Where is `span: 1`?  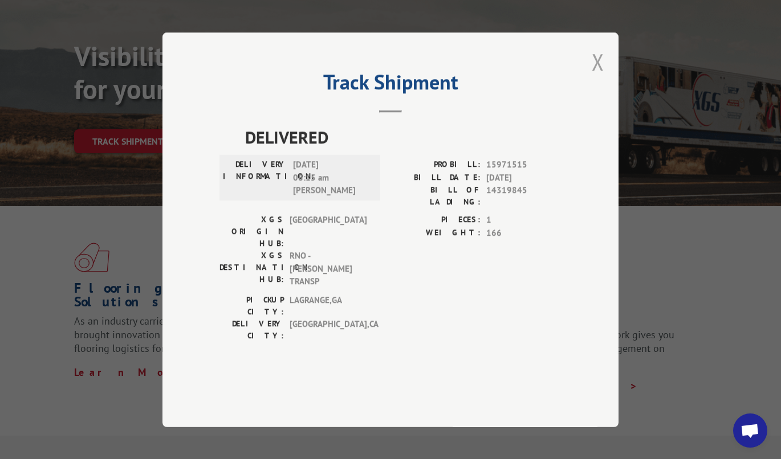 span: 1 is located at coordinates (524, 220).